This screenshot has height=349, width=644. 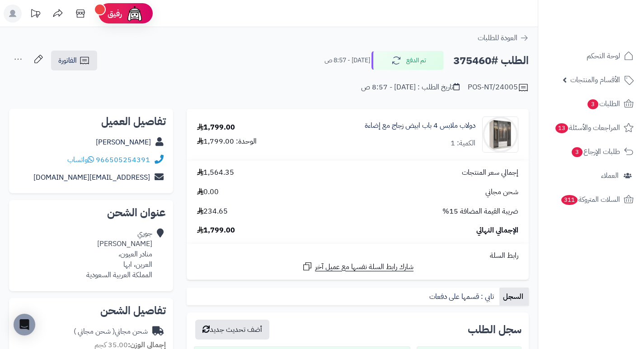 What do you see at coordinates (463, 143) in the screenshot?
I see `div: الكمية: 1` at bounding box center [463, 143].